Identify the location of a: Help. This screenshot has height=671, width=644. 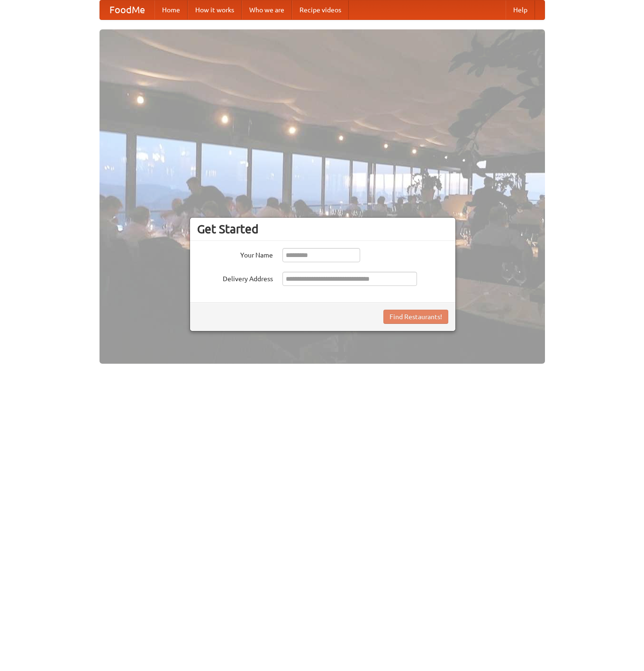
(521, 10).